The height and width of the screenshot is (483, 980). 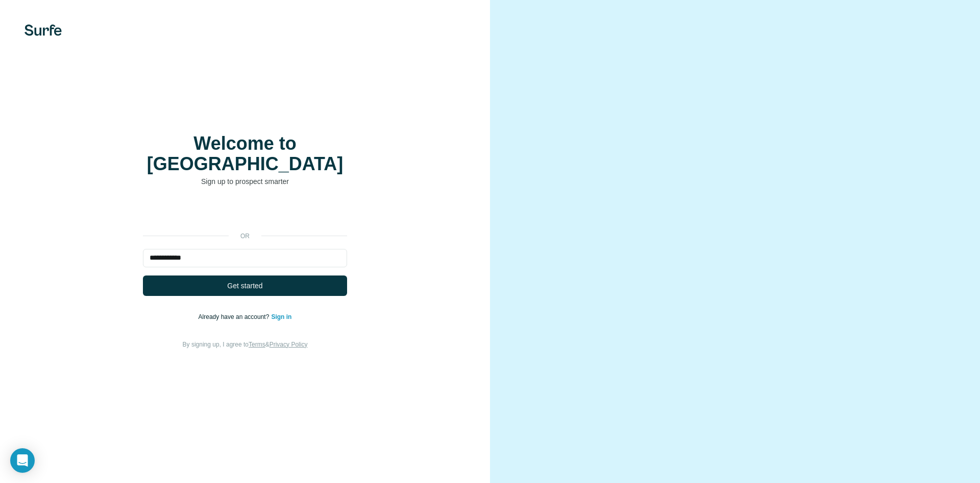 I want to click on p: or, so click(x=245, y=236).